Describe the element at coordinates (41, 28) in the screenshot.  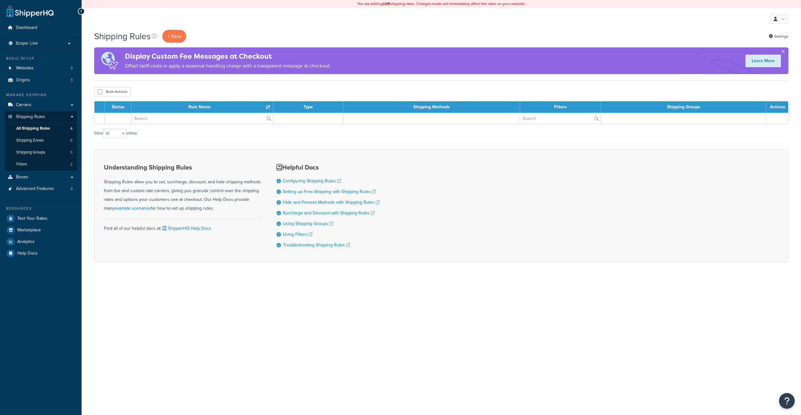
I see `a: Dashboard` at that location.